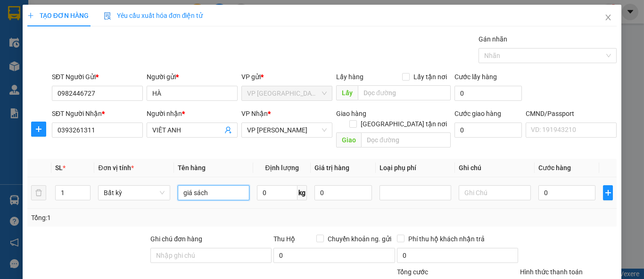  Describe the element at coordinates (177, 239) in the screenshot. I see `label: Ghi chú đơn hàng` at that location.